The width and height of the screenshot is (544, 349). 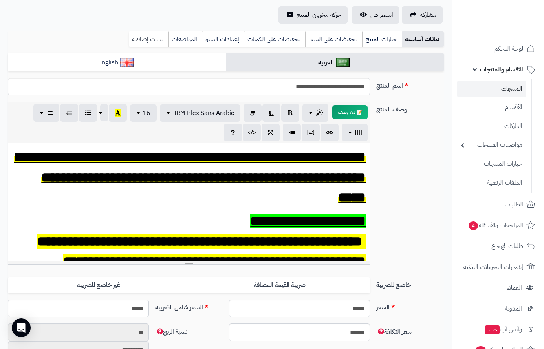 What do you see at coordinates (491, 107) in the screenshot?
I see `a: الأقسام` at bounding box center [491, 107].